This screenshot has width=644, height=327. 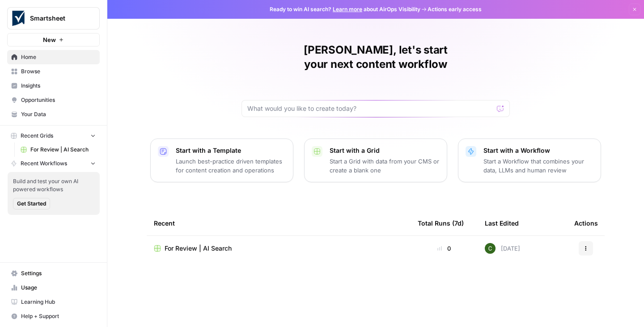 I want to click on span: Build and test your own AI powered workflows, so click(x=53, y=185).